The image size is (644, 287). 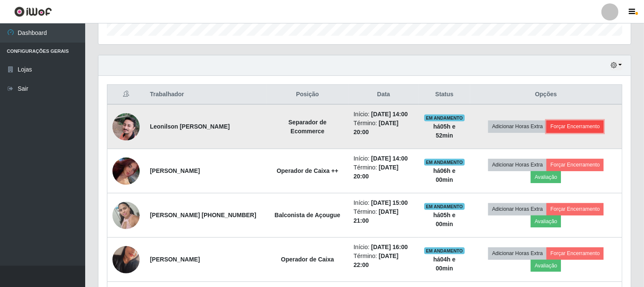 I want to click on img: 1702328329487.jpeg, so click(x=126, y=215).